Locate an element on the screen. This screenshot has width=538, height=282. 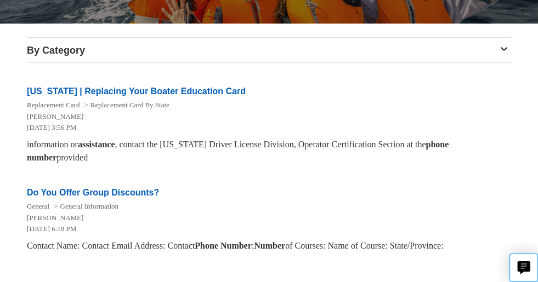
a: General Information is located at coordinates (89, 206).